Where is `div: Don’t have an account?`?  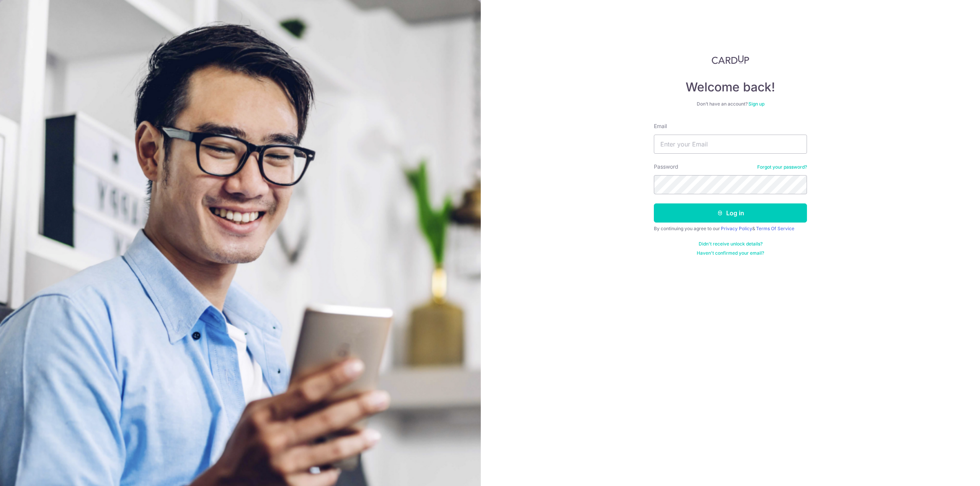 div: Don’t have an account? is located at coordinates (731, 104).